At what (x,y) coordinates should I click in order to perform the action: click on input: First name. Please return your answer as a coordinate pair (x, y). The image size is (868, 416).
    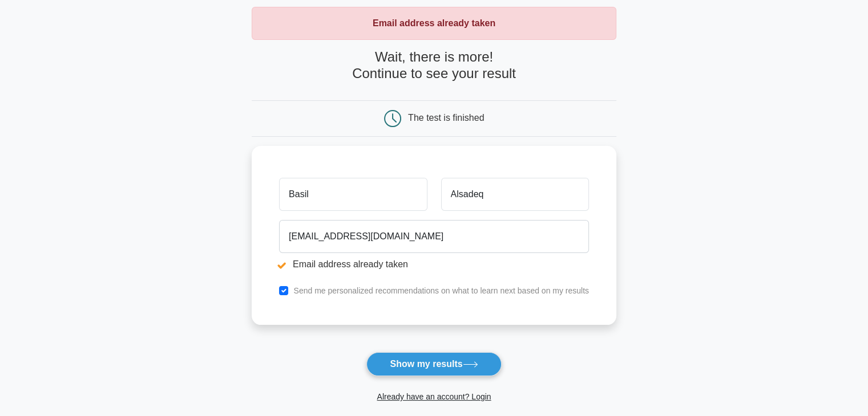
    Looking at the image, I should click on (353, 194).